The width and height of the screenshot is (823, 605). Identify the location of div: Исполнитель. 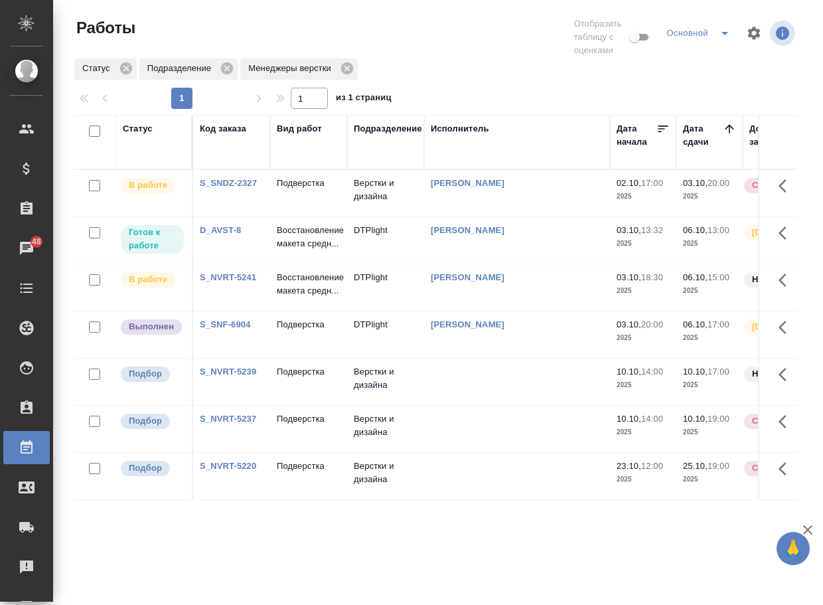
(460, 129).